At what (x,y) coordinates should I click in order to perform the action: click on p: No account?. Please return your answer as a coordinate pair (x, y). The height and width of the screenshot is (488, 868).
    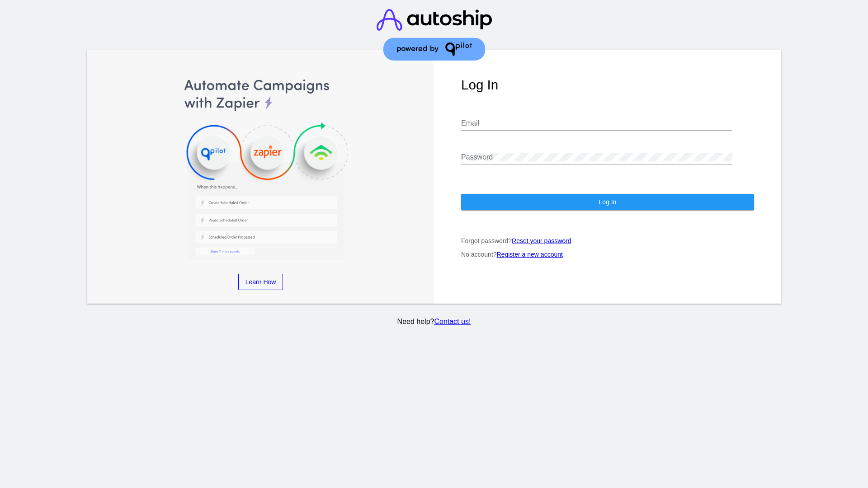
    Looking at the image, I should click on (607, 254).